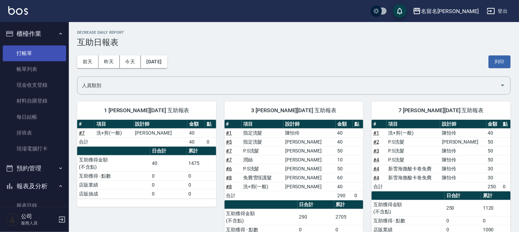 This screenshot has height=232, width=519. Describe the element at coordinates (496, 208) in the screenshot. I see `td: 1120` at that location.